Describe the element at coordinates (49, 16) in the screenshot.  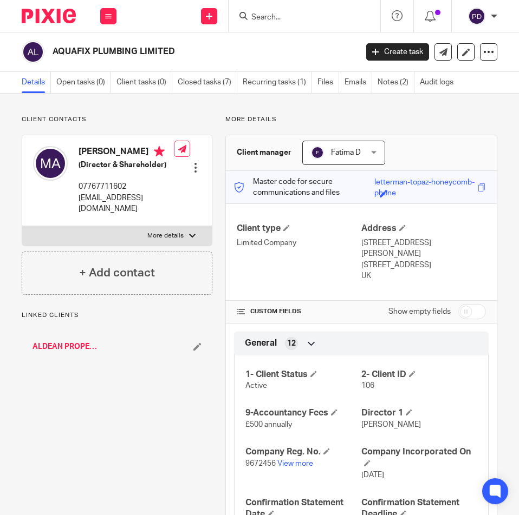
I see `img: Pixie` at that location.